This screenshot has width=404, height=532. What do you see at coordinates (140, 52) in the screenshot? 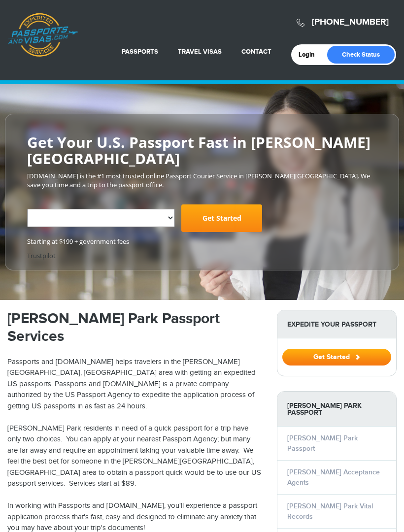
I see `a: Passports` at bounding box center [140, 52].